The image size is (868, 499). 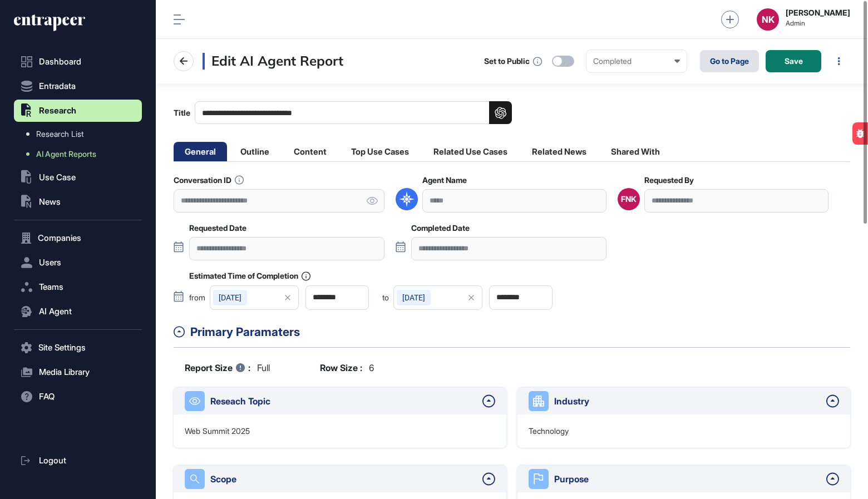 I want to click on div: Primary Paramaters, so click(x=521, y=332).